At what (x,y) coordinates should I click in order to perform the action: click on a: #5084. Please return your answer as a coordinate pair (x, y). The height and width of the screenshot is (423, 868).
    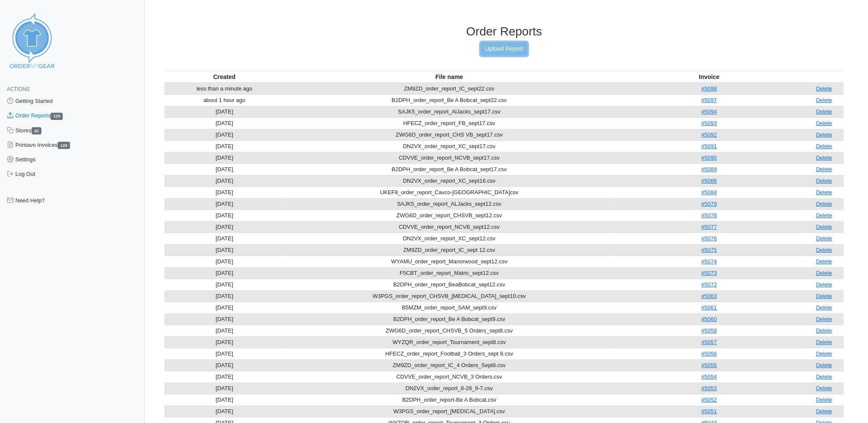
    Looking at the image, I should click on (709, 192).